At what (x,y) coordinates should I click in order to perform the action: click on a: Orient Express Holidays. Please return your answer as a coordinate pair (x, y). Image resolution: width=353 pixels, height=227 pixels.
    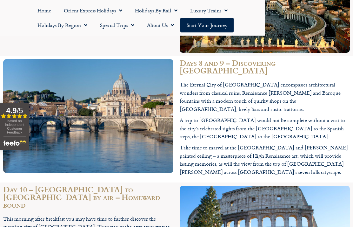
    Looking at the image, I should click on (93, 10).